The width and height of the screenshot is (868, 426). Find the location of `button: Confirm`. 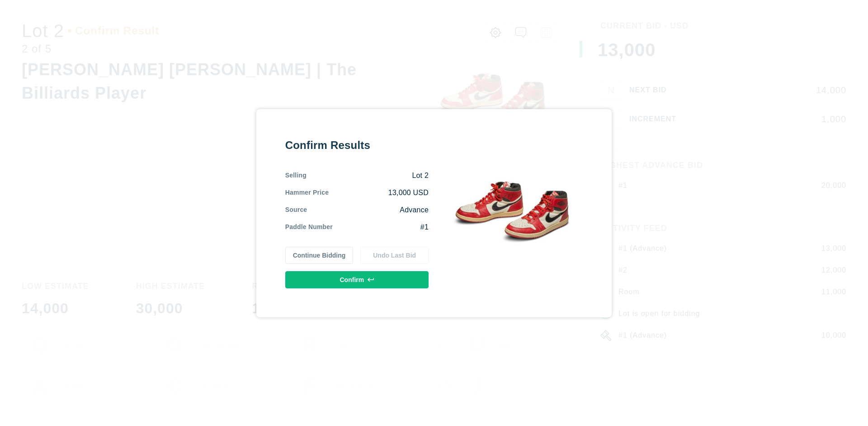

button: Confirm is located at coordinates (357, 280).